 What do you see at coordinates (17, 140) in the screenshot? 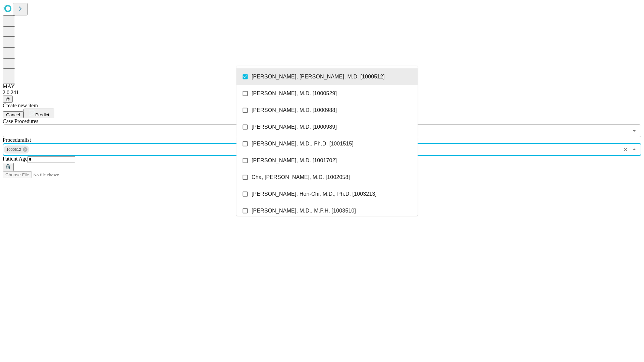
I see `span: Proceduralist` at bounding box center [17, 140].